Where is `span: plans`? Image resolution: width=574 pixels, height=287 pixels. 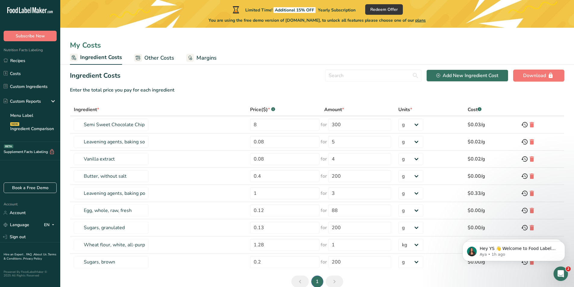
span: plans is located at coordinates (420, 20).